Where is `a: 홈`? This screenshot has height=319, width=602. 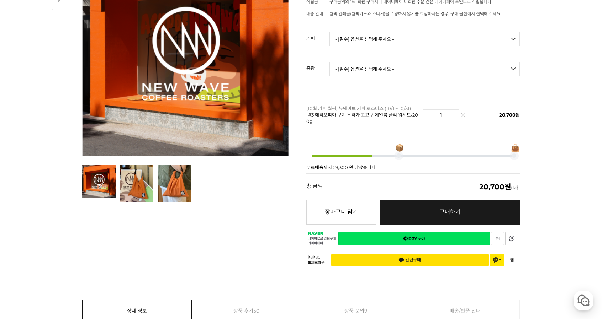
a: 홈 is located at coordinates (25, 234).